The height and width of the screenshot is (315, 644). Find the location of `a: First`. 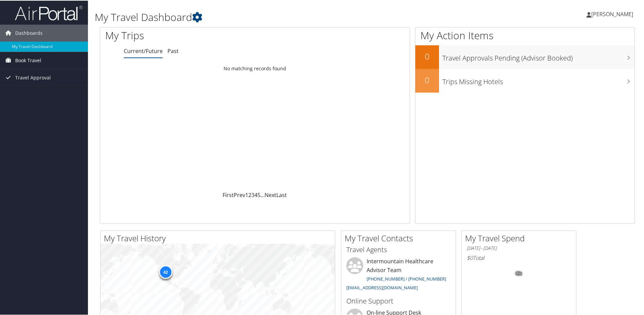

a: First is located at coordinates (228, 194).